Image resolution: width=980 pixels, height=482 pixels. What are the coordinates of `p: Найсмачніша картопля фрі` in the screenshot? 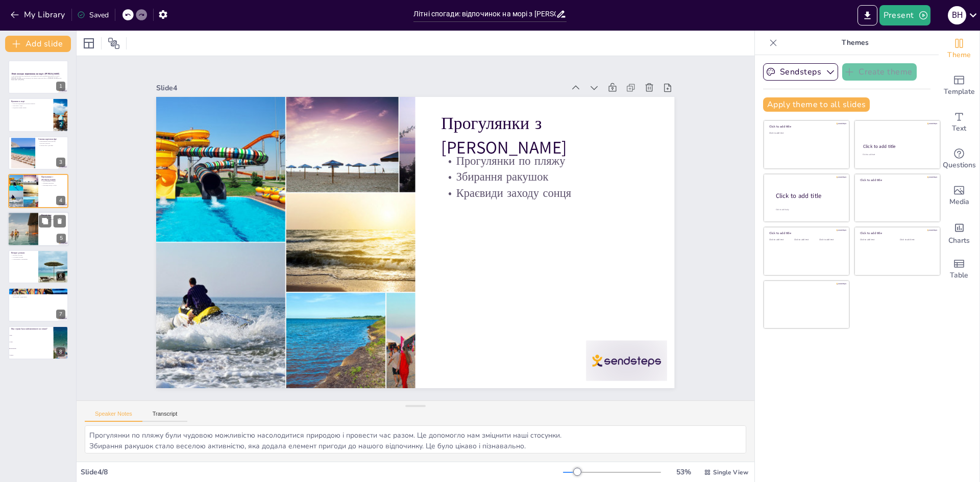 It's located at (52, 142).